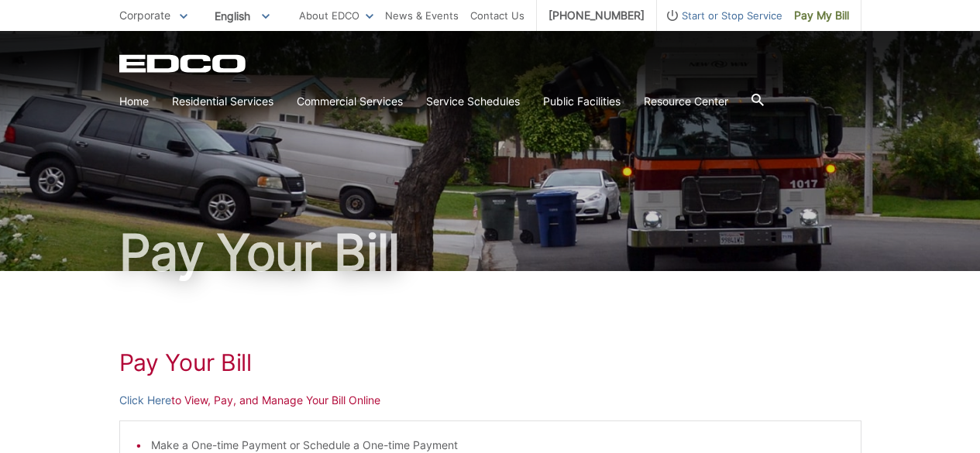 The height and width of the screenshot is (453, 980). I want to click on p: to View, Pay, and Manage Your Bill Online, so click(490, 401).